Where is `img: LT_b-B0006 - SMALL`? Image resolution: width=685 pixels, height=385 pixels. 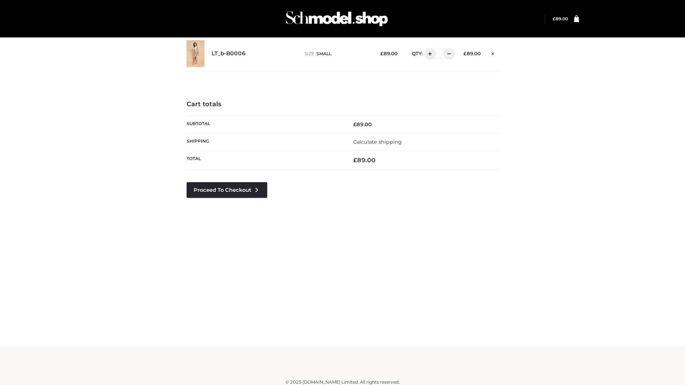
img: LT_b-B0006 - SMALL is located at coordinates (196, 54).